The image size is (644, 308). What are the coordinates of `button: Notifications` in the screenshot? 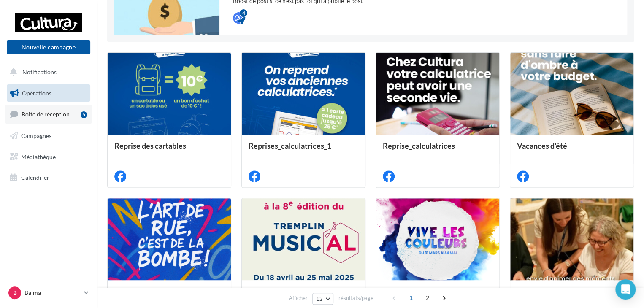 It's located at (47, 72).